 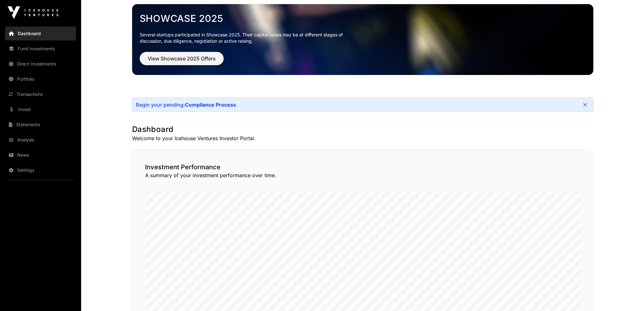 What do you see at coordinates (585, 105) in the screenshot?
I see `button: Close` at bounding box center [585, 105].